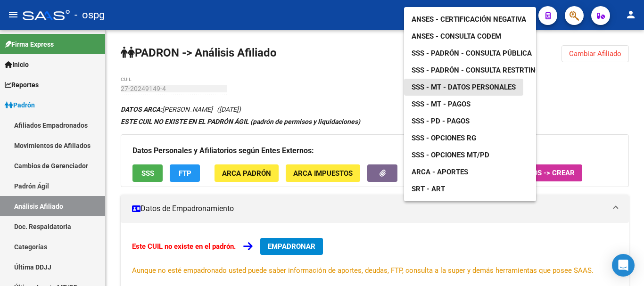 This screenshot has width=644, height=286. Describe the element at coordinates (428, 189) in the screenshot. I see `span: SRT - ART` at that location.